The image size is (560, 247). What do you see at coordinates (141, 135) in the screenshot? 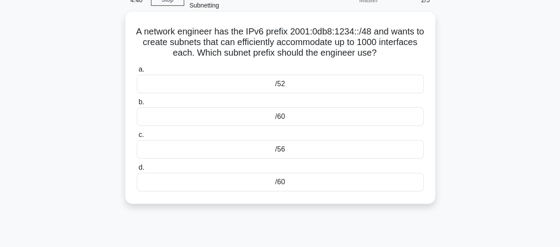
I see `span: c.` at bounding box center [141, 135].